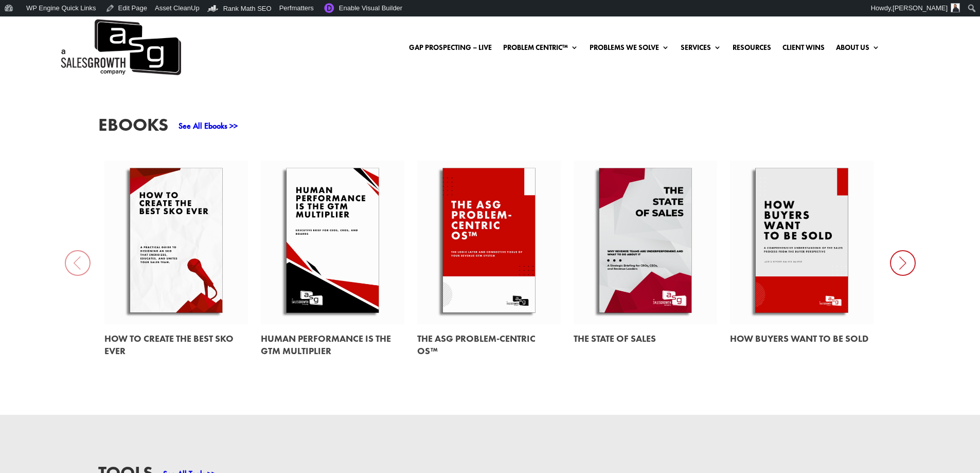 This screenshot has height=473, width=980. Describe the element at coordinates (144, 69) in the screenshot. I see `div: Keywords by Traffic` at that location.